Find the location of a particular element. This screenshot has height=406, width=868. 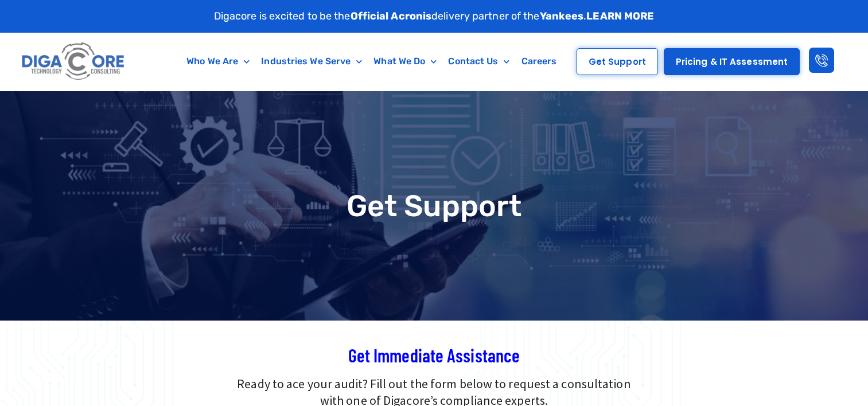

span: Pricing & IT Assessment is located at coordinates (731, 61).